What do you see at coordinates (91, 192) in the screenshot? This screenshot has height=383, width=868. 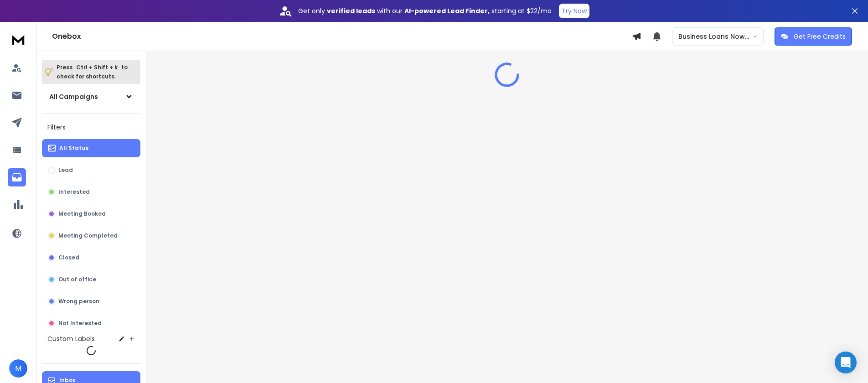 I see `button: Interested` at bounding box center [91, 192].